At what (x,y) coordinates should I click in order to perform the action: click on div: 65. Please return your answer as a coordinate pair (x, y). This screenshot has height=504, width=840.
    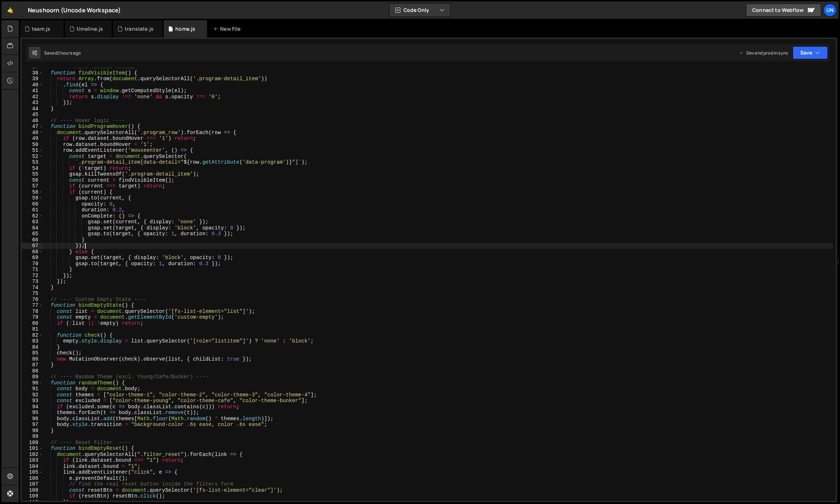
    Looking at the image, I should click on (32, 234).